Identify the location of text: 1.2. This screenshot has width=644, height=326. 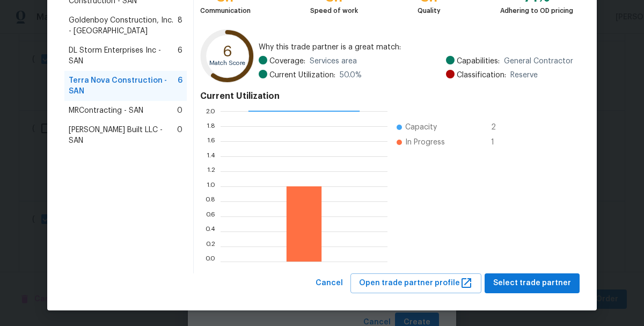
(211, 171).